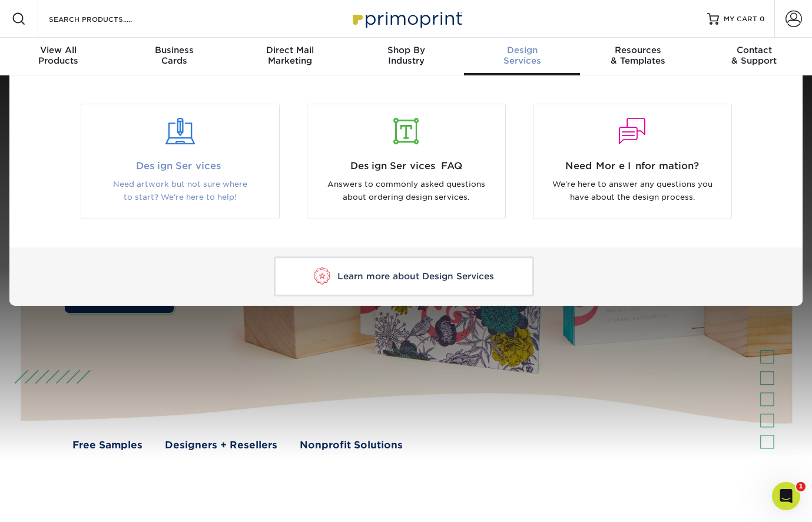  I want to click on span: 0, so click(762, 19).